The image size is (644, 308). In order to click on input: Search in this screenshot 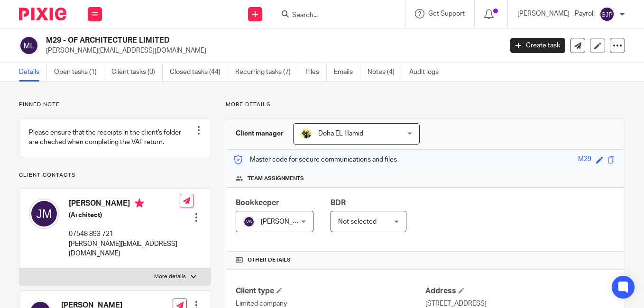, I will do `click(334, 16)`.